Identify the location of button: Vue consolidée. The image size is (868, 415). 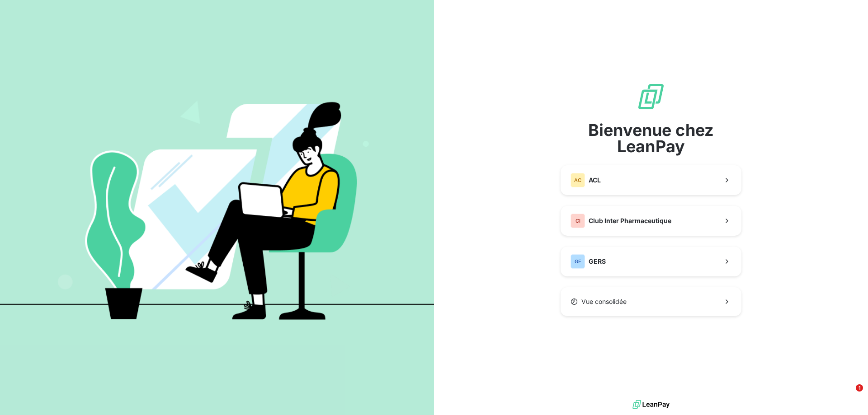
(651, 302).